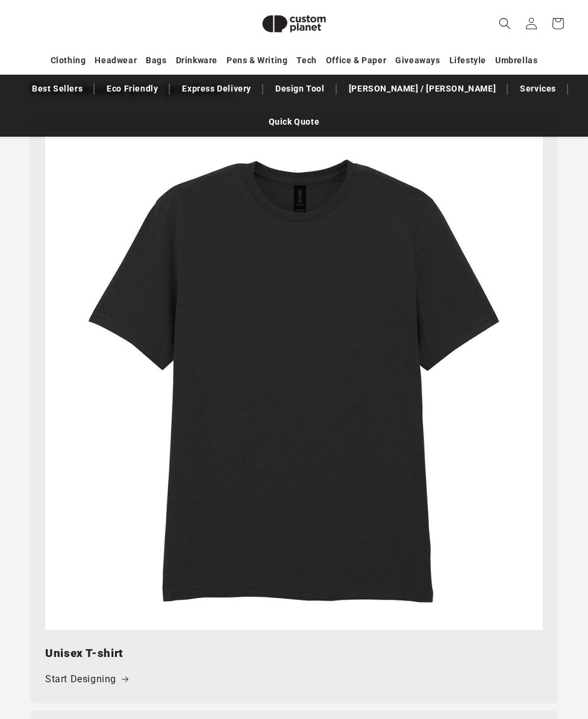 This screenshot has height=719, width=588. What do you see at coordinates (467, 60) in the screenshot?
I see `a: Lifestyle` at bounding box center [467, 60].